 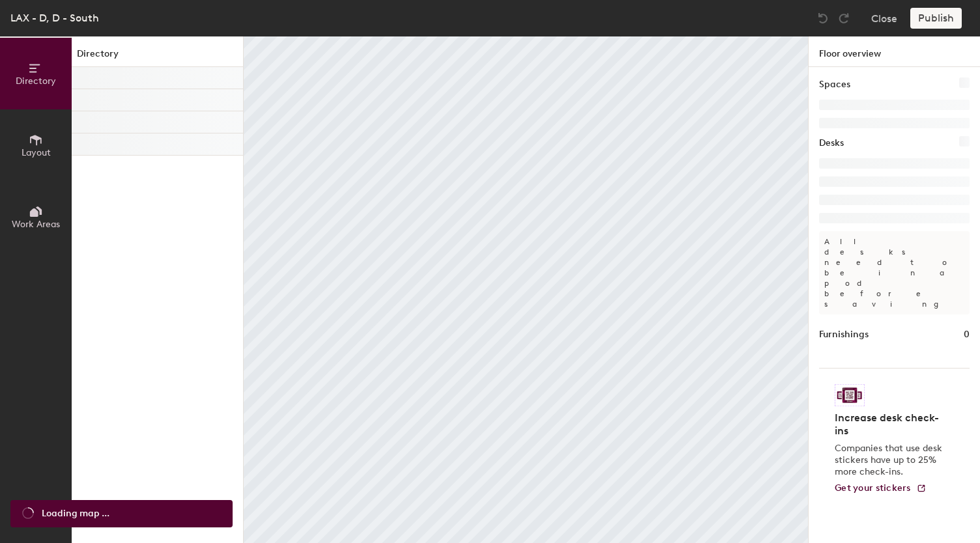 I want to click on h1: Floor overview, so click(x=894, y=51).